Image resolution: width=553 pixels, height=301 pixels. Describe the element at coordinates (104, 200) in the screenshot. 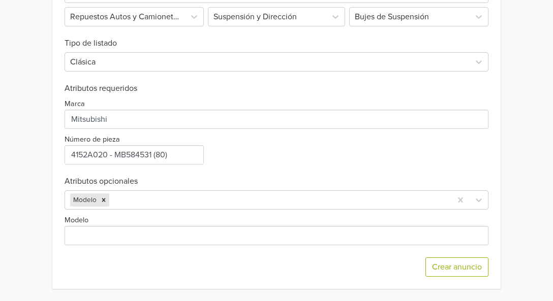

I see `div: Remove Modelo` at that location.